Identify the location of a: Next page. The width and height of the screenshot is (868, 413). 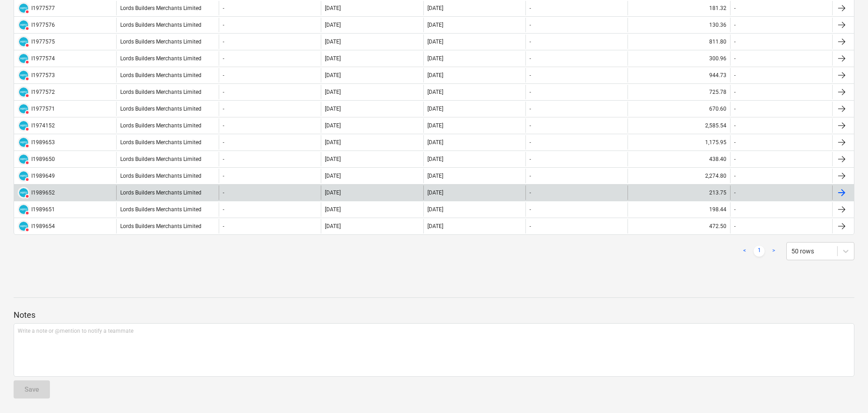
(774, 251).